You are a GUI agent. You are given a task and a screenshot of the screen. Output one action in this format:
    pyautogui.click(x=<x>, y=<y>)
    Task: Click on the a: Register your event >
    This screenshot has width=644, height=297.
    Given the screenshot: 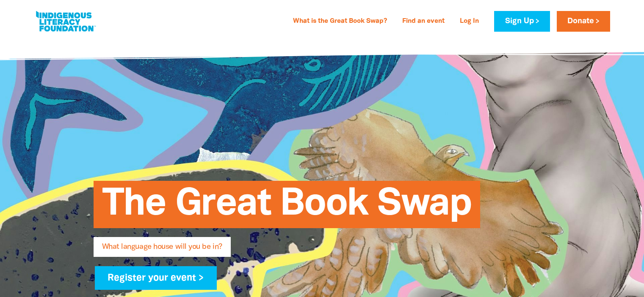 What is the action you would take?
    pyautogui.click(x=155, y=278)
    